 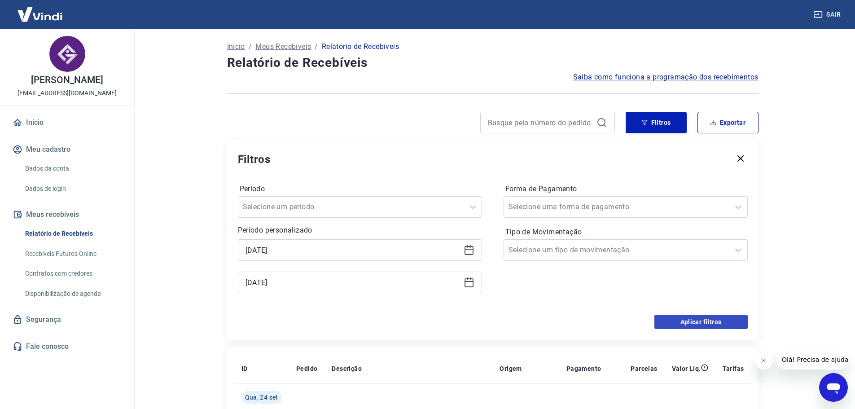 What do you see at coordinates (72, 294) in the screenshot?
I see `a: Disponibilização de agenda` at bounding box center [72, 294].